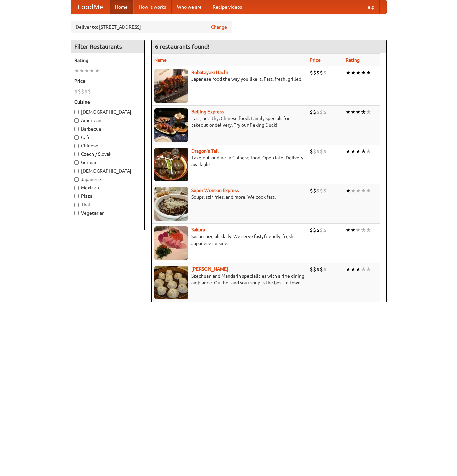 The width and height of the screenshot is (457, 476). What do you see at coordinates (198, 230) in the screenshot?
I see `b: Sakura` at bounding box center [198, 230].